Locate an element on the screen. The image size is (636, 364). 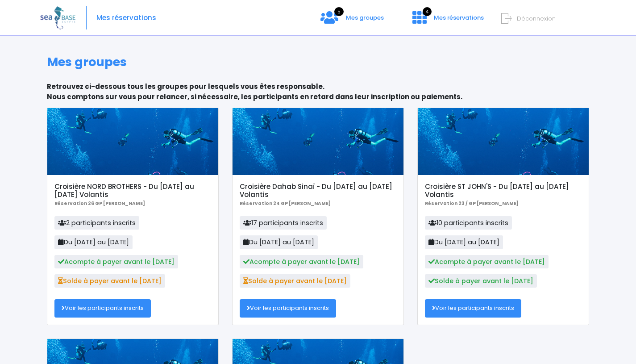
span: 17 participants inscrits is located at coordinates (283, 223).